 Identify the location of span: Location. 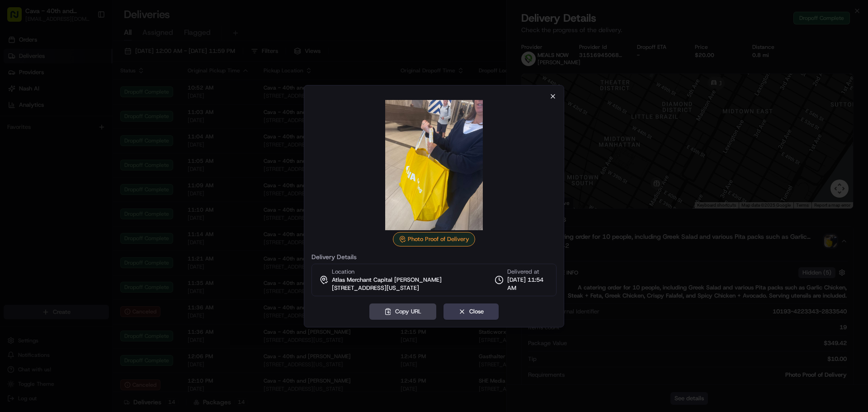
(343, 272).